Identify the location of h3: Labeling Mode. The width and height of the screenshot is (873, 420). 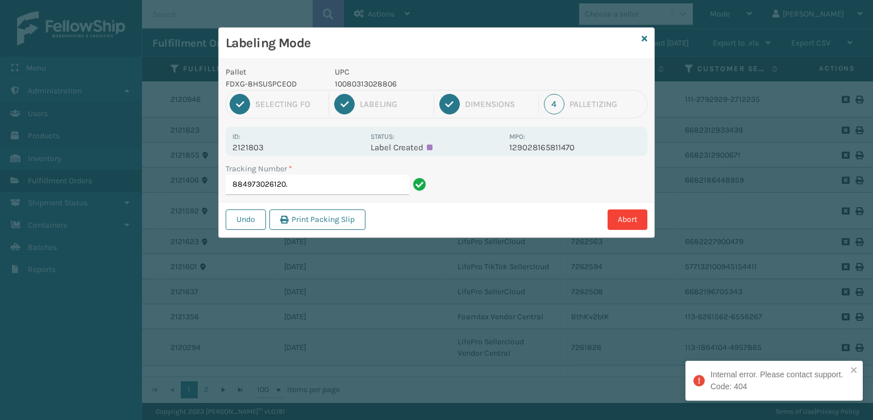
(432, 43).